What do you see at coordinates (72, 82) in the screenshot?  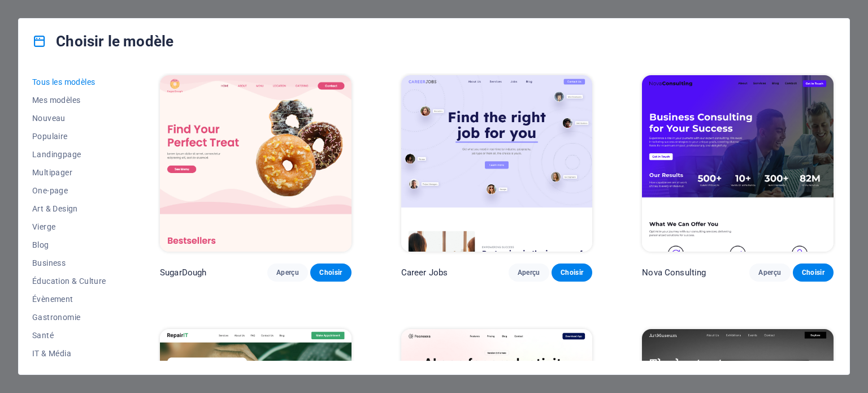 I see `span: Tous les modèles` at bounding box center [72, 82].